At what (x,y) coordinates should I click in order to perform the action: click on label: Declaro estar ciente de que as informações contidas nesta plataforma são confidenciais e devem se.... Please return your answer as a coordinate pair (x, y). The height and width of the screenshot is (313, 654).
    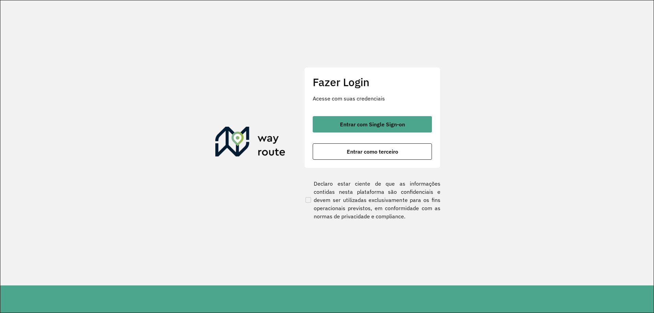
    Looking at the image, I should click on (373, 200).